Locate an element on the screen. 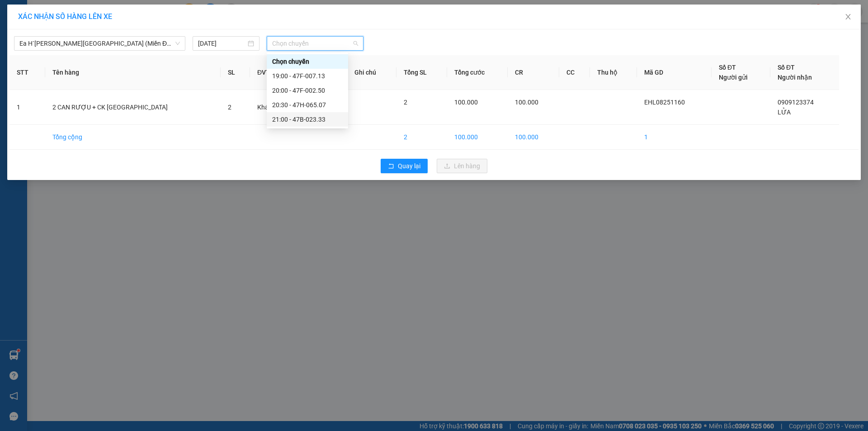  span: Người gửi is located at coordinates (734, 77).